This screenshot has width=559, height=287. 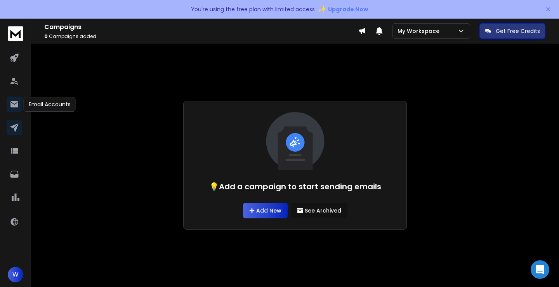 I want to click on span: W, so click(x=16, y=275).